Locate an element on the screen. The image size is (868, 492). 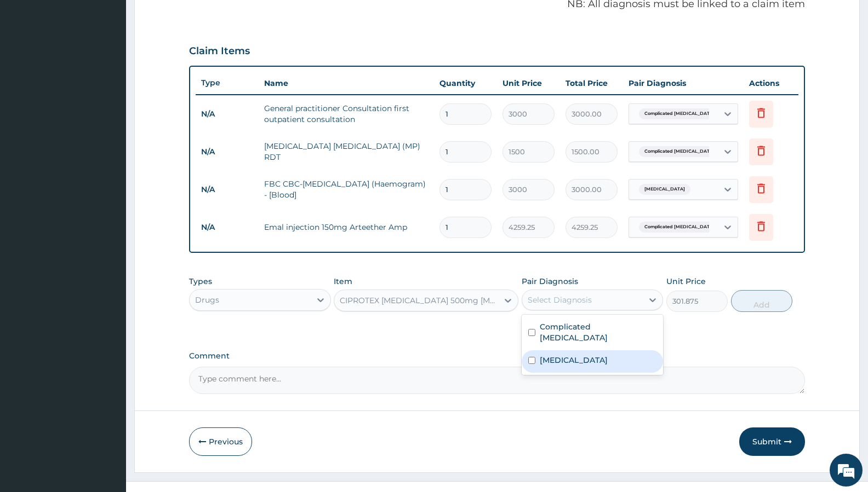
label: Unit Price is located at coordinates (686, 282).